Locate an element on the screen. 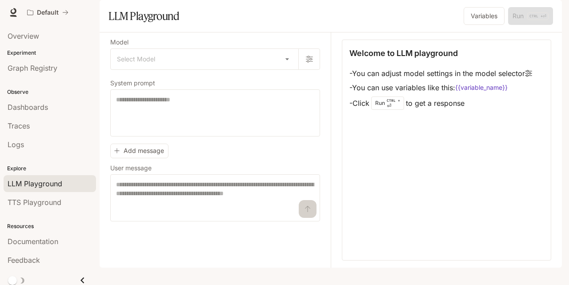 Image resolution: width=569 pixels, height=285 pixels. button: Variables is located at coordinates (484, 16).